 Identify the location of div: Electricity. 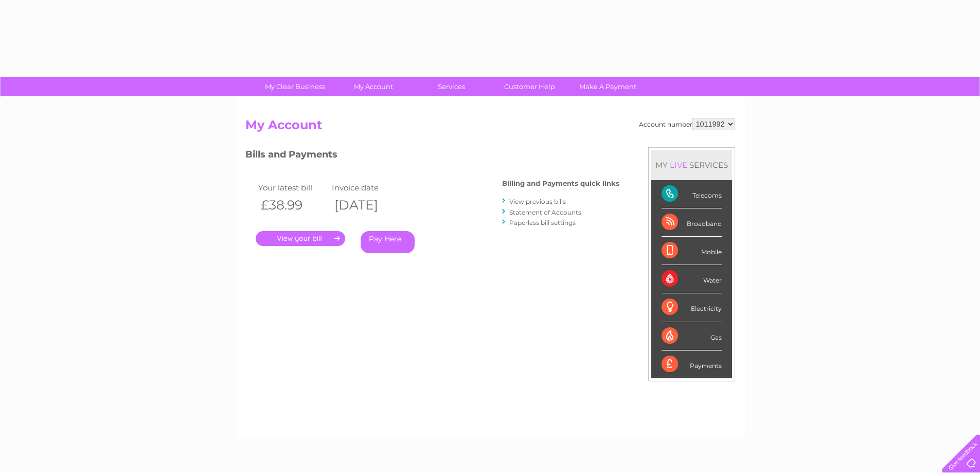
(692, 307).